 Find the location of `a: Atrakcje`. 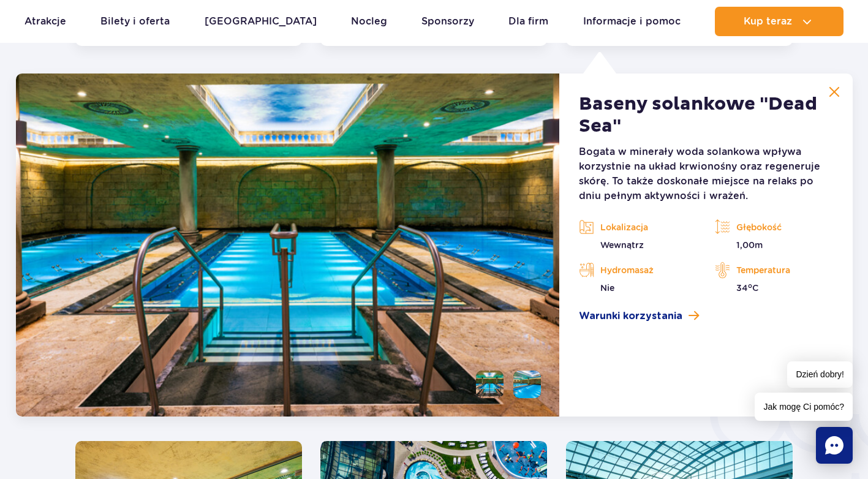

a: Atrakcje is located at coordinates (45, 21).